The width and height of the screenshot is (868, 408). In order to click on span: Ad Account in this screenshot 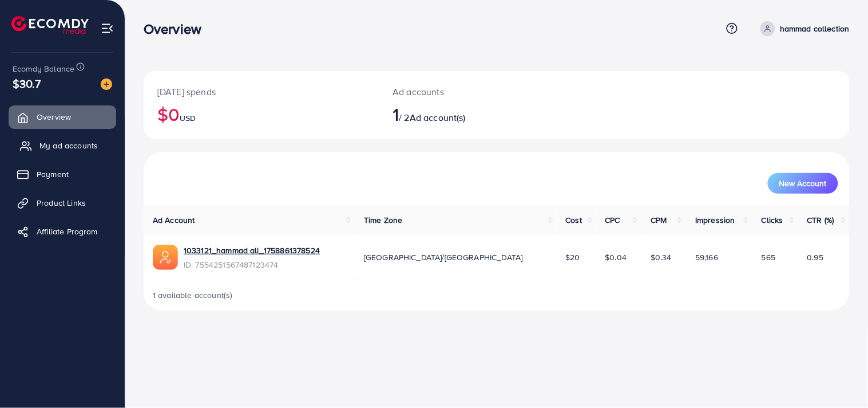, I will do `click(174, 220)`.